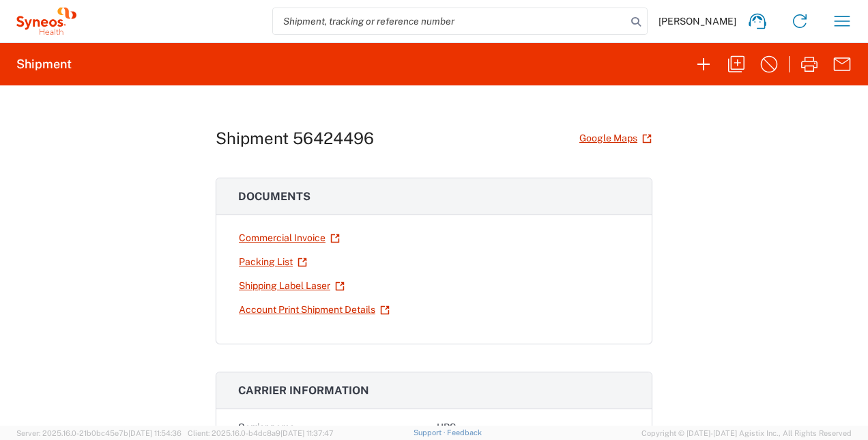  Describe the element at coordinates (274, 196) in the screenshot. I see `span: Documents` at that location.